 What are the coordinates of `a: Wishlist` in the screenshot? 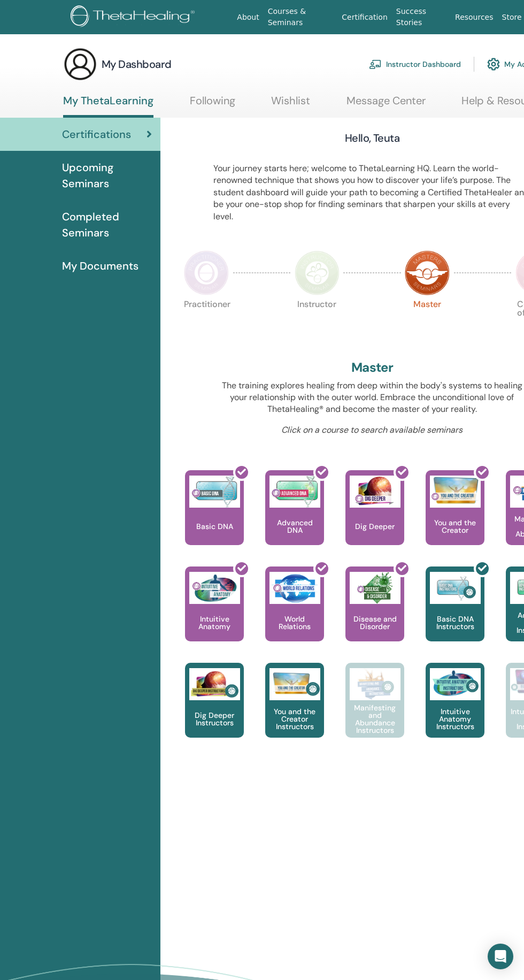 It's located at (290, 104).